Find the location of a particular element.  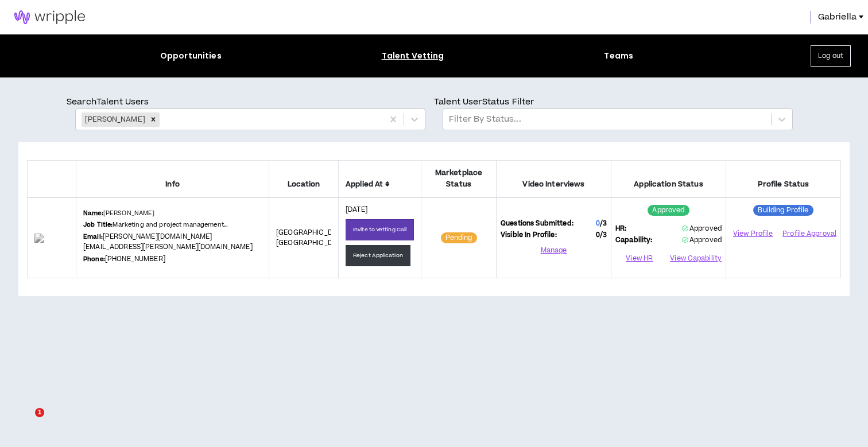

a: View Profile is located at coordinates (753, 234).